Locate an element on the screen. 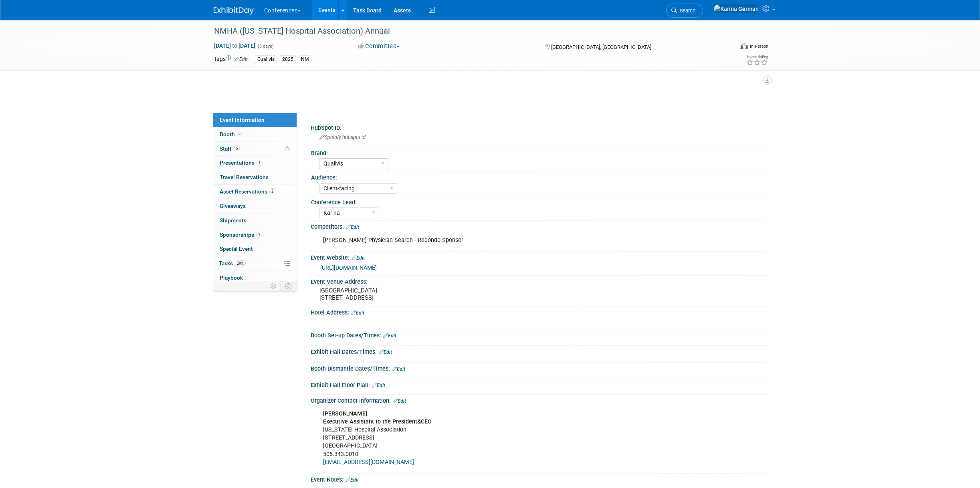 The height and width of the screenshot is (488, 980). span: 2 is located at coordinates (272, 191).